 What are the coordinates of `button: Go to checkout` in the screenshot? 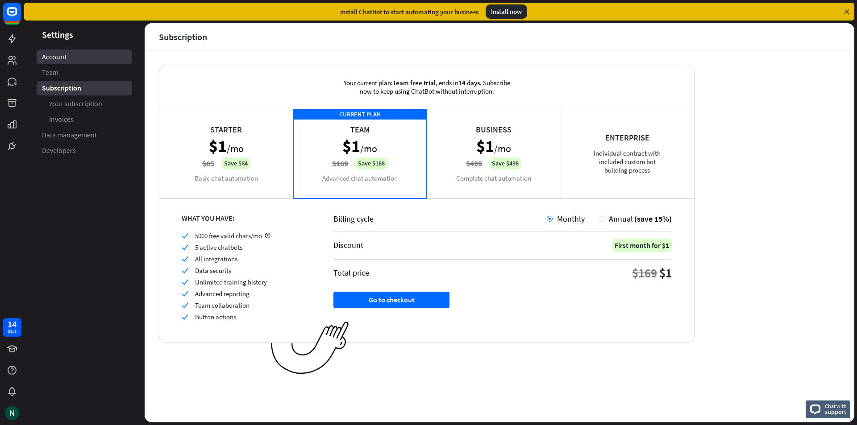 It's located at (391, 300).